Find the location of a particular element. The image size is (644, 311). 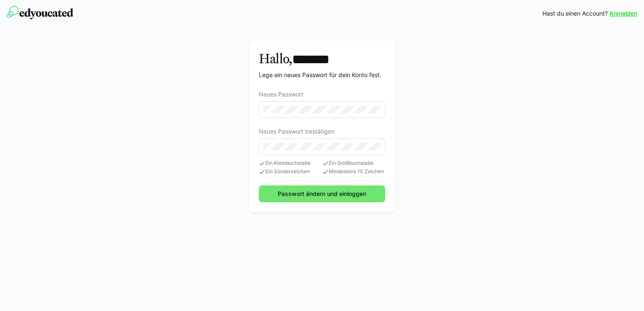

h3: Hallo, is located at coordinates (320, 59).